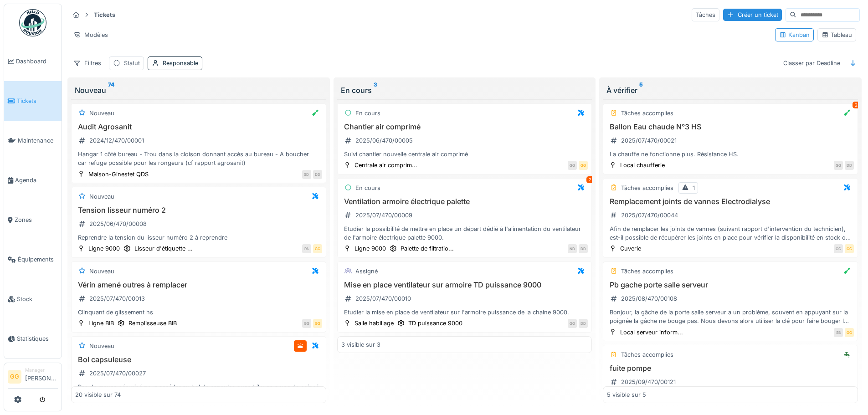  What do you see at coordinates (33, 220) in the screenshot?
I see `a: Zones` at bounding box center [33, 220].